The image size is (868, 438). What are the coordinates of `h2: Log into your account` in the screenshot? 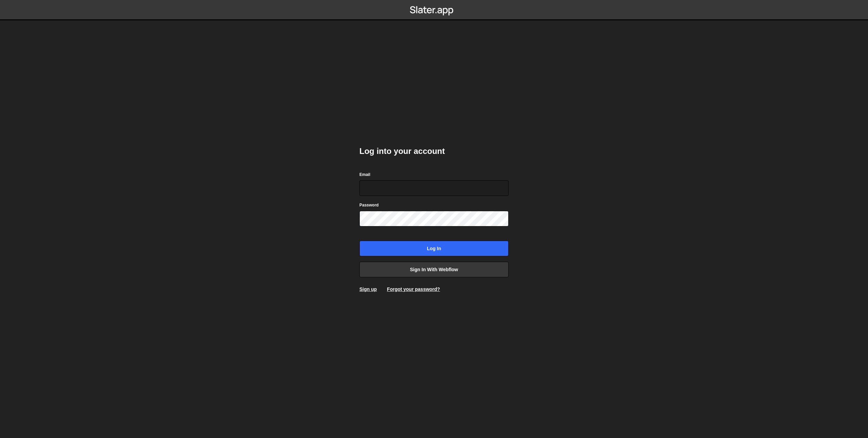 It's located at (434, 151).